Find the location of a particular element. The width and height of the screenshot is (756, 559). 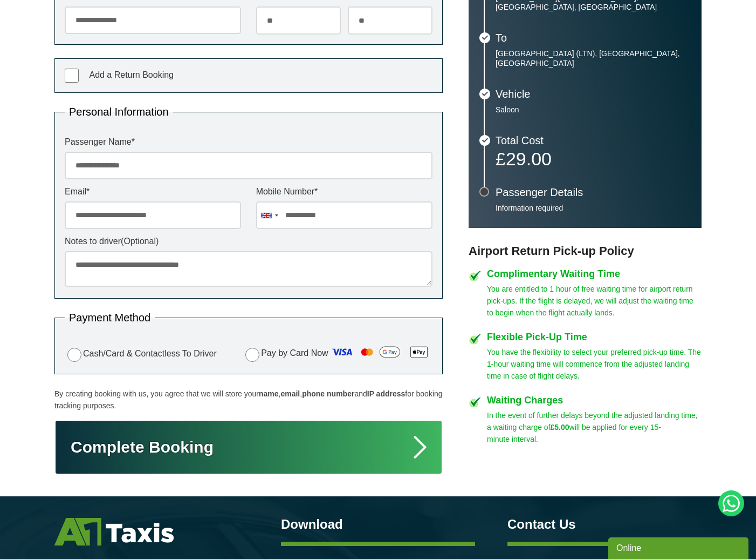

h3: To is located at coordinates (593, 38).